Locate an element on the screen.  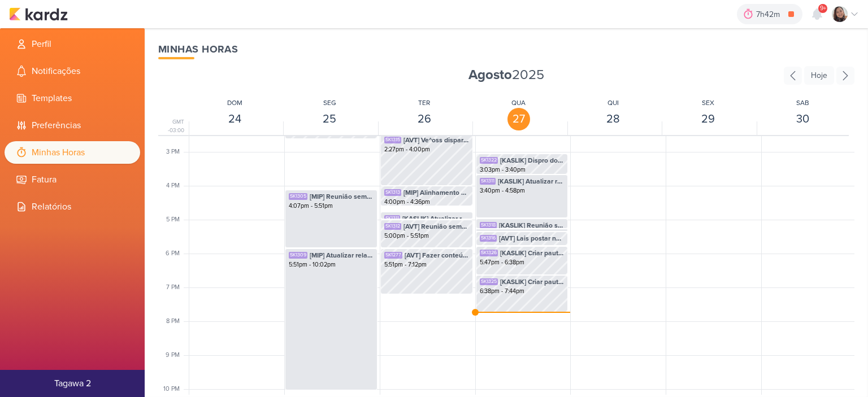
div: QUA is located at coordinates (518, 103).